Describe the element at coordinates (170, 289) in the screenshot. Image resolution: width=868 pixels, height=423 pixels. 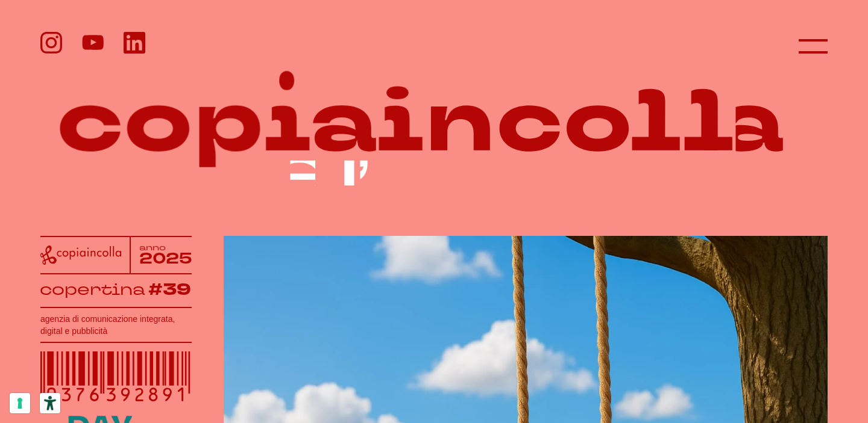
I see `tspan: #39` at that location.